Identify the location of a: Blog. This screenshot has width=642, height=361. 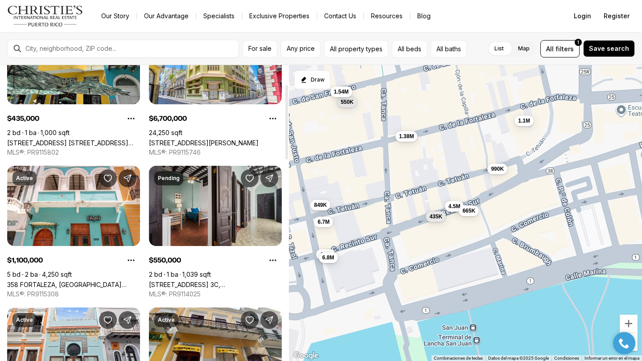
(424, 16).